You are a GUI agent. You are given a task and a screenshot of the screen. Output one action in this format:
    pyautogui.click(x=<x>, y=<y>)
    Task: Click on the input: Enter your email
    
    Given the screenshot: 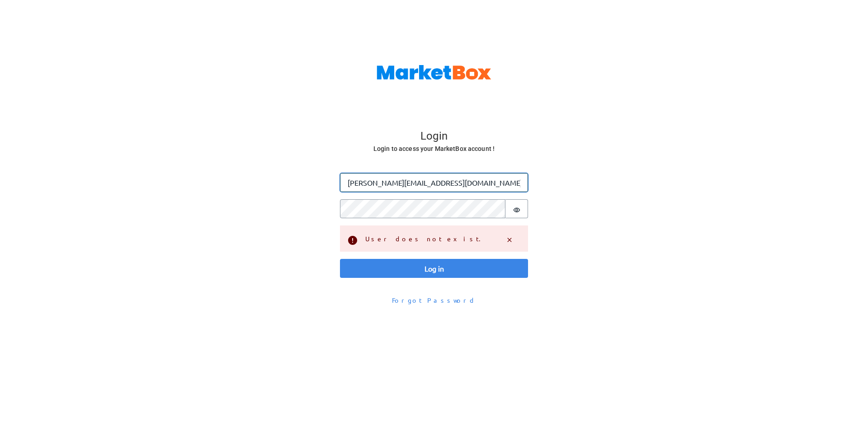 What is the action you would take?
    pyautogui.click(x=434, y=183)
    